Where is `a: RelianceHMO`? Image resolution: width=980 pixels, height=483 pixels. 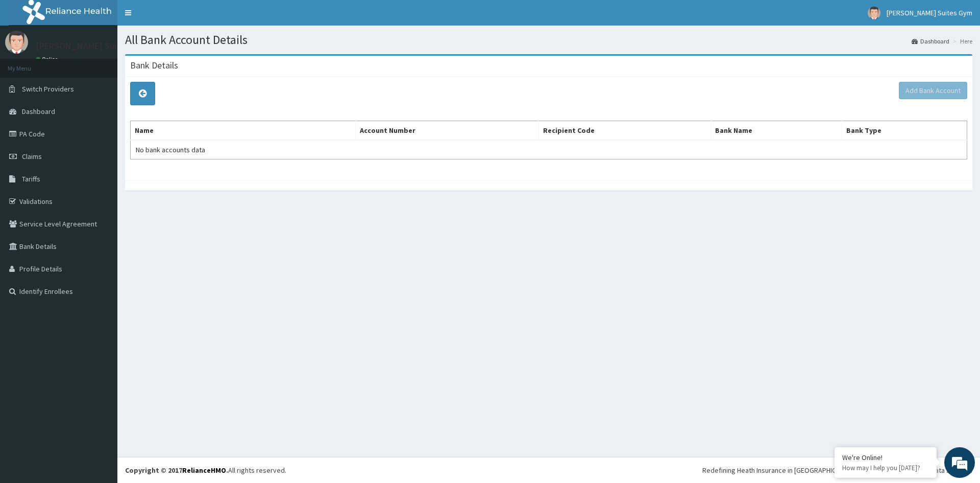
a: RelianceHMO is located at coordinates (204, 470).